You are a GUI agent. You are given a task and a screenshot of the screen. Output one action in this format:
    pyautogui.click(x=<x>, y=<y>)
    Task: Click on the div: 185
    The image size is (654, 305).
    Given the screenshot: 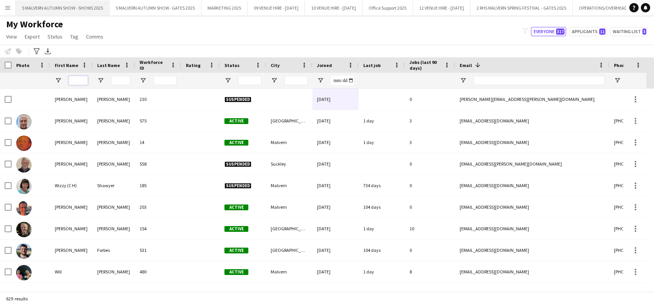 What is the action you would take?
    pyautogui.click(x=158, y=186)
    